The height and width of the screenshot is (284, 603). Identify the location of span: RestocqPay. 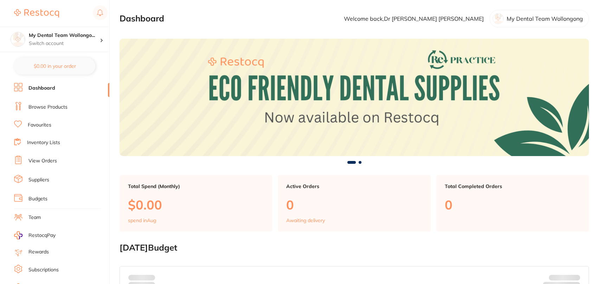
(42, 236).